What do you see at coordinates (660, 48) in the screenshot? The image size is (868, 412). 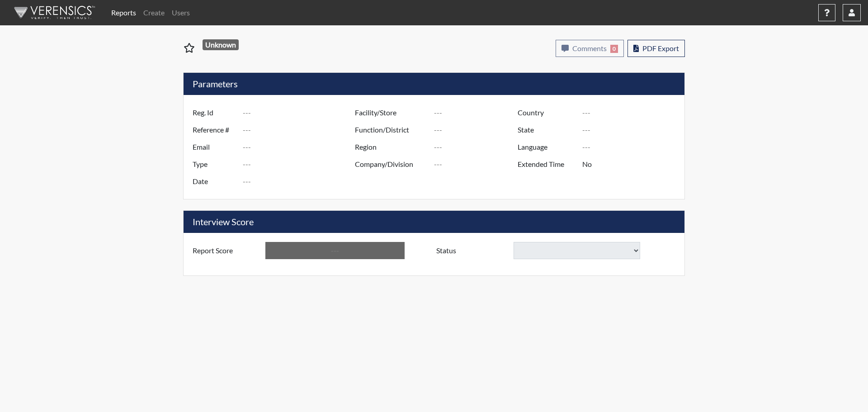 I see `span: PDF Export` at bounding box center [660, 48].